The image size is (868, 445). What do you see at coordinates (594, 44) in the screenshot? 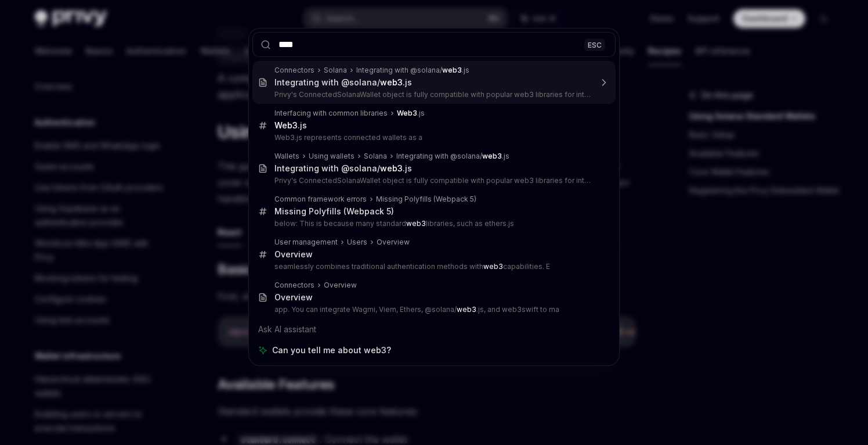
I see `div: ESC` at bounding box center [594, 44].